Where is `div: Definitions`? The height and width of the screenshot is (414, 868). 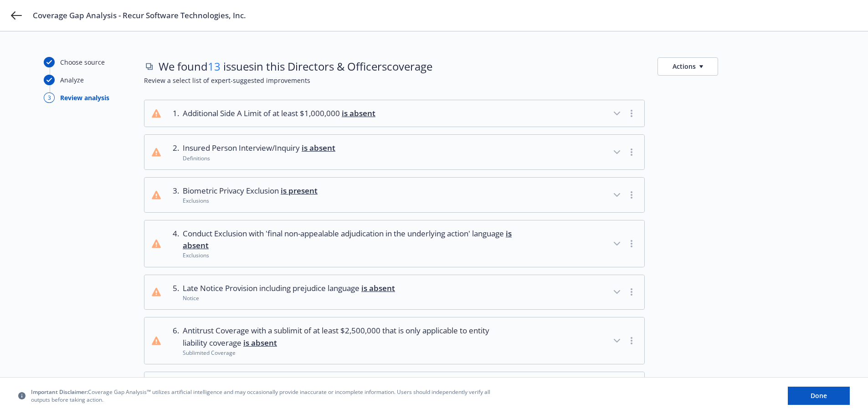
div: Definitions is located at coordinates (259, 158).